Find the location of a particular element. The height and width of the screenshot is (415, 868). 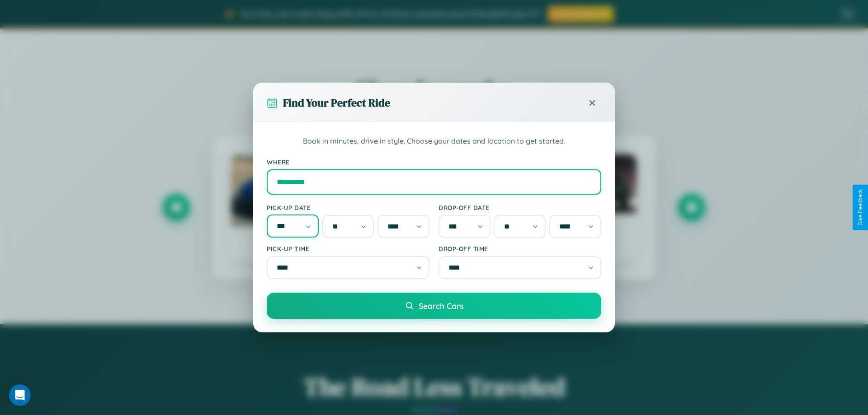

label: Where is located at coordinates (434, 162).